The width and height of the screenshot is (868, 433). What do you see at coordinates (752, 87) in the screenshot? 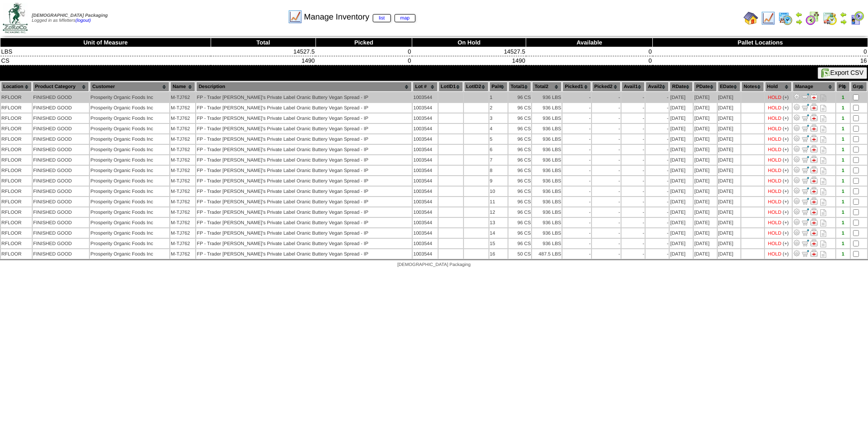
I see `th: Notes` at bounding box center [752, 87].